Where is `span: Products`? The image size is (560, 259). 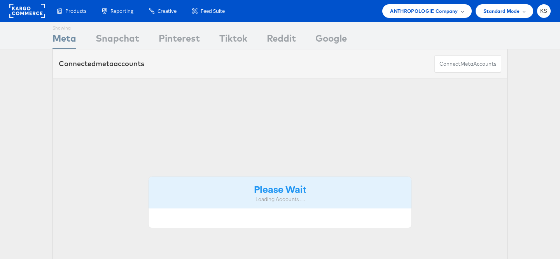
span: Products is located at coordinates (76, 11).